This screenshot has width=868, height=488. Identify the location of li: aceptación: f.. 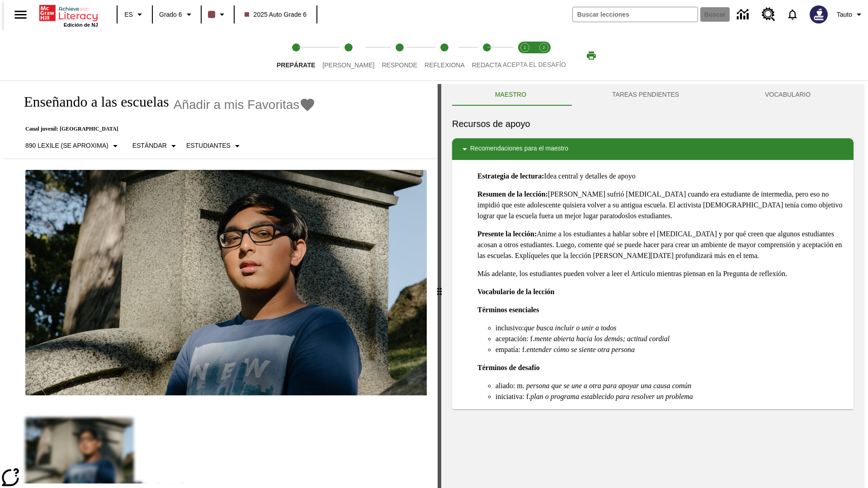
(671, 339).